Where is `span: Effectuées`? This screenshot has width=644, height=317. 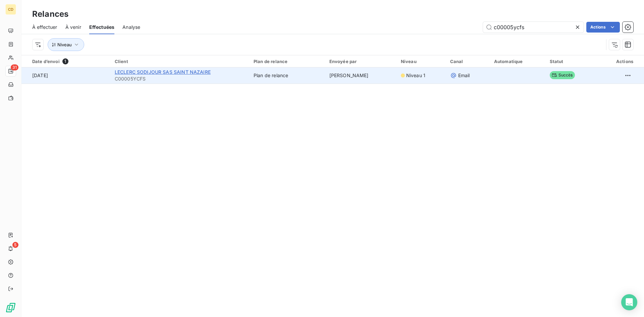
span: Effectuées is located at coordinates (102, 27).